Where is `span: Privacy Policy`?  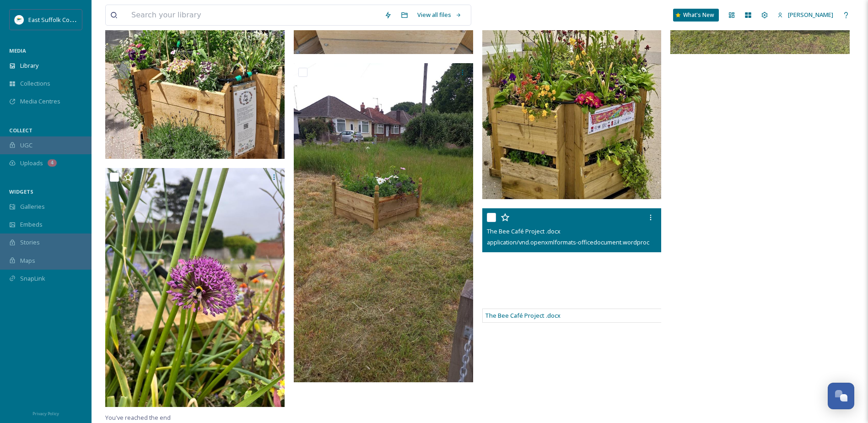 span: Privacy Policy is located at coordinates (45, 414).